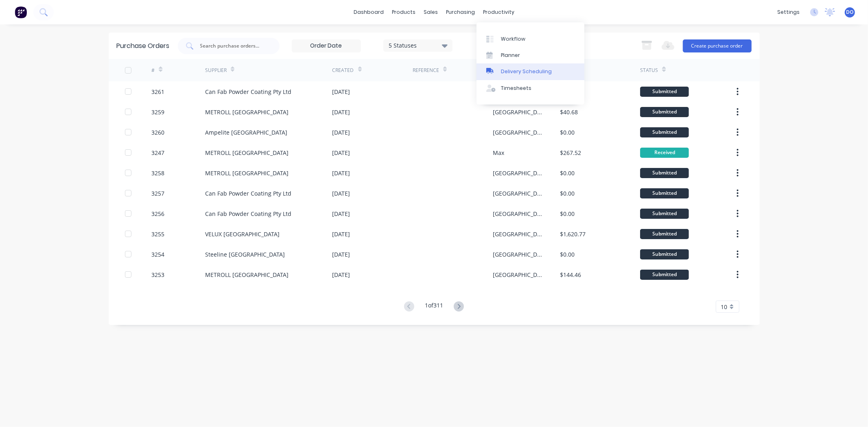 This screenshot has width=868, height=427. Describe the element at coordinates (158, 254) in the screenshot. I see `div: 3254` at that location.